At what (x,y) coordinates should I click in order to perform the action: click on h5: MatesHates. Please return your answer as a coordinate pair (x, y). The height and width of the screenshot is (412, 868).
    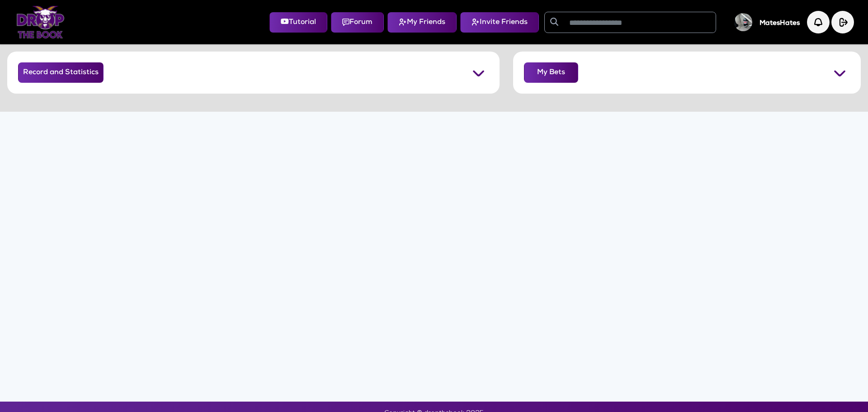
    Looking at the image, I should click on (779, 24).